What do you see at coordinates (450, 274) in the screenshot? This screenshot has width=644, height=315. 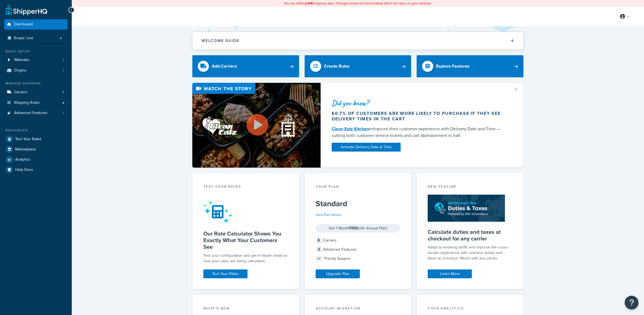 I see `a: Learn More` at bounding box center [450, 274].